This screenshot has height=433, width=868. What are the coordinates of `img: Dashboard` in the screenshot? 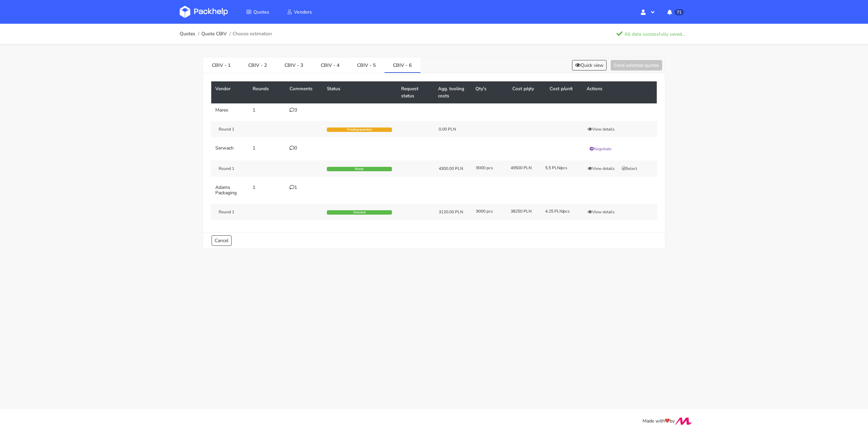 It's located at (204, 12).